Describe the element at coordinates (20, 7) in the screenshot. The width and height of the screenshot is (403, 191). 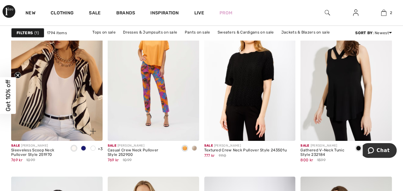
I see `span: Chat` at that location.